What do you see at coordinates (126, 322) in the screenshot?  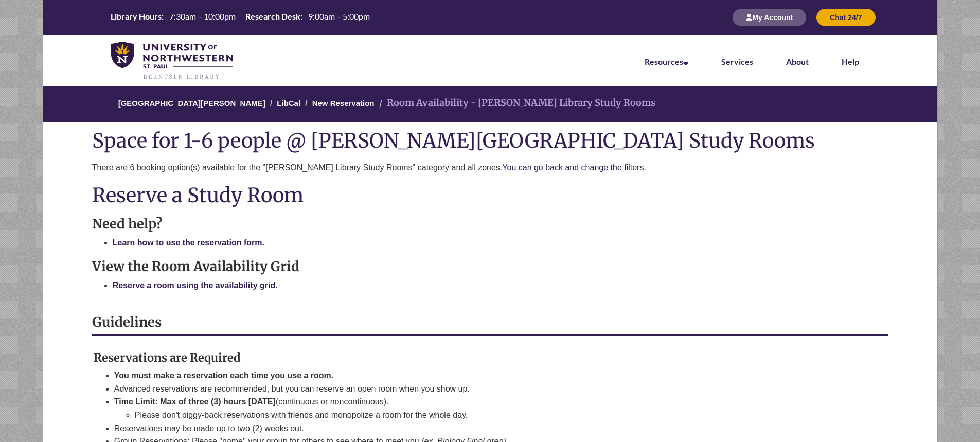 I see `strong: Guidelines` at bounding box center [126, 322].